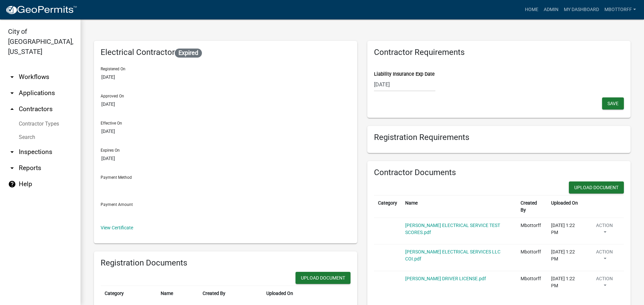 The width and height of the screenshot is (644, 305). What do you see at coordinates (498, 137) in the screenshot?
I see `h6: Registration Requirements` at bounding box center [498, 137].